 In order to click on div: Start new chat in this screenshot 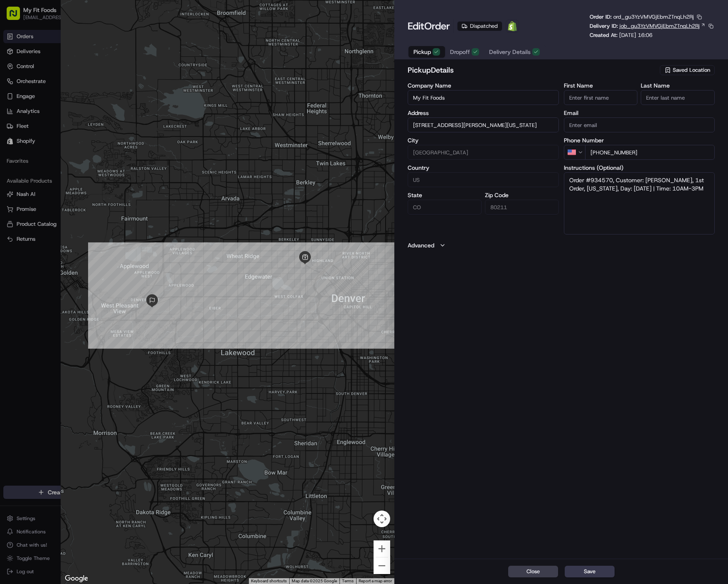, I will do `click(87, 83)`.